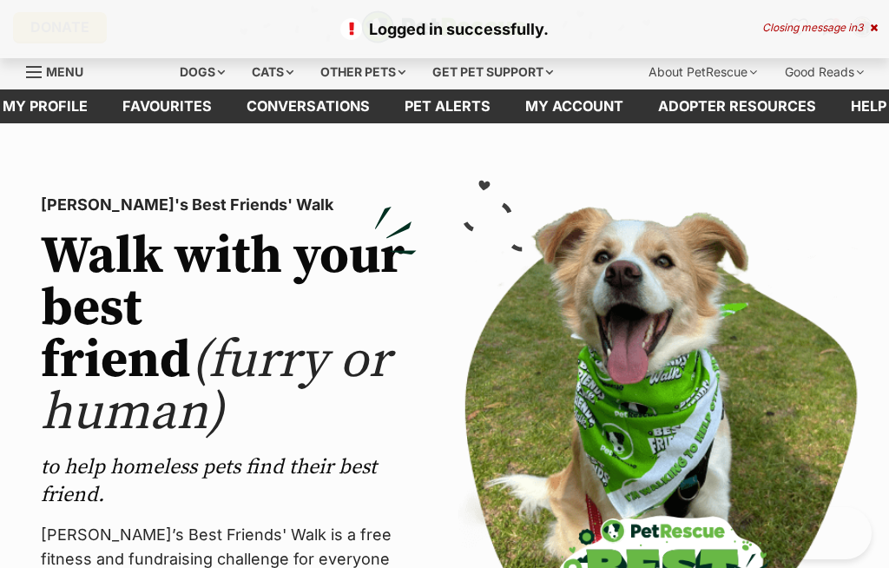  Describe the element at coordinates (308, 106) in the screenshot. I see `a: conversations` at that location.